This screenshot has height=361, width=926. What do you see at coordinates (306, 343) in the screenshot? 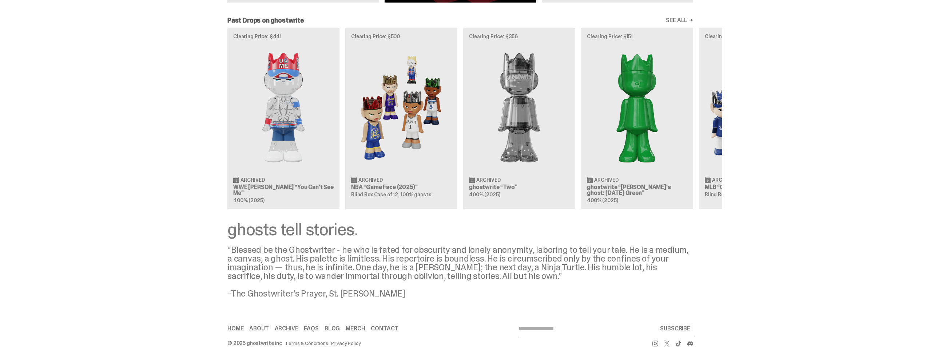
I see `a: Terms & Conditions` at bounding box center [306, 343].